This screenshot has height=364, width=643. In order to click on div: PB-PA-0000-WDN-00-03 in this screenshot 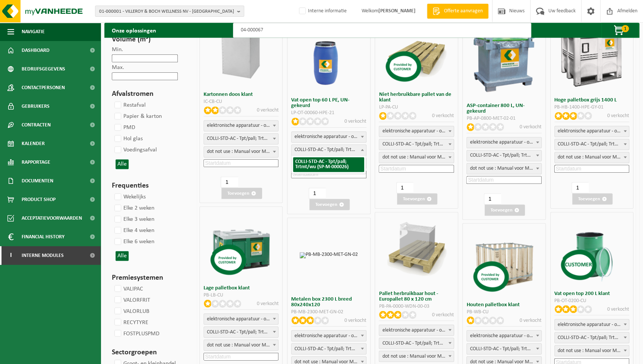, I will do `click(416, 306)`.